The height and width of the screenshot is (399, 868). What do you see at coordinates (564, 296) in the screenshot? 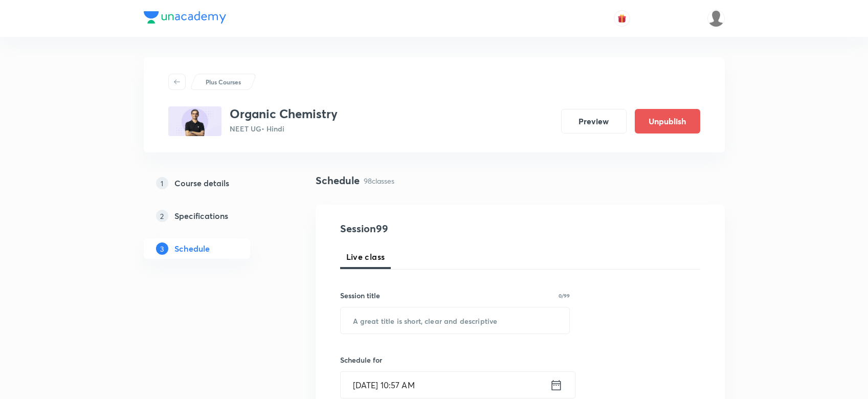
I see `p: 0/99` at bounding box center [564, 296].